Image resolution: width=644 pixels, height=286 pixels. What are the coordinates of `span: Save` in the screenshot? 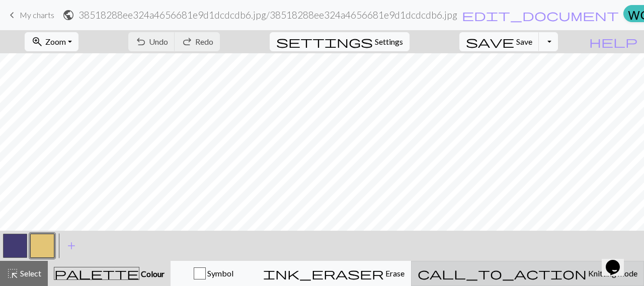 It's located at (525, 41).